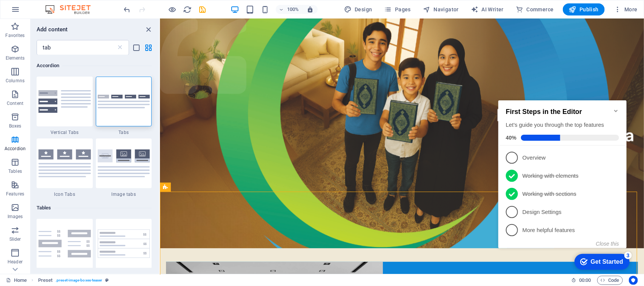 This screenshot has width=644, height=286. What do you see at coordinates (72, 86) in the screenshot?
I see `p: Working with elements` at bounding box center [72, 86].